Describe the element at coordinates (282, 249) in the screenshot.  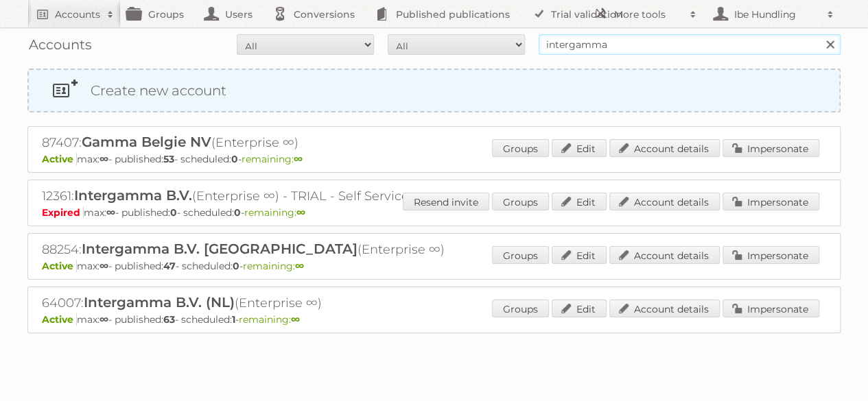
I see `h2: 88254: (Enterprise ∞)` at that location.